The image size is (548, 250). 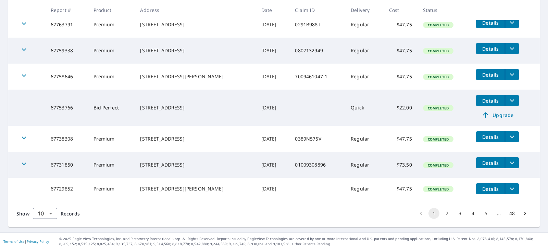 What do you see at coordinates (511, 189) in the screenshot?
I see `button: filesDropdownBtn-67729852` at bounding box center [511, 189].